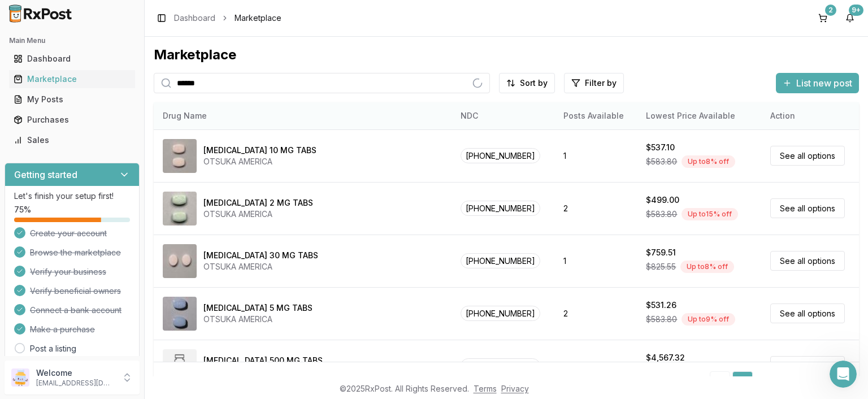  What do you see at coordinates (810, 382) in the screenshot?
I see `a: 26` at bounding box center [810, 382].